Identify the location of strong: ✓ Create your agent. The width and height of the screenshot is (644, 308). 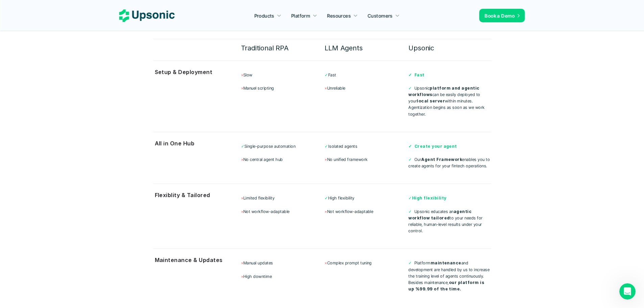
(432, 146).